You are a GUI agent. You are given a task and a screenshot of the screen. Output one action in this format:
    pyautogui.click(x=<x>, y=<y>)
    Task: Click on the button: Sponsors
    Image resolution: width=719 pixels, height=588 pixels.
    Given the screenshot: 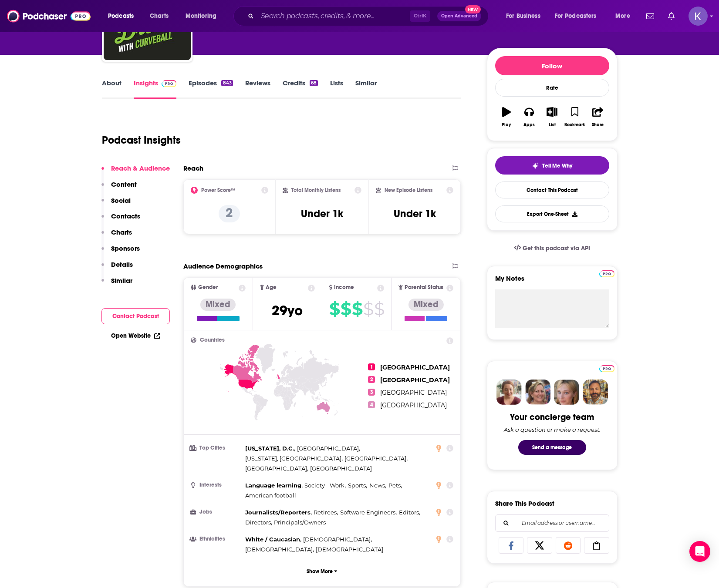 What is the action you would take?
    pyautogui.click(x=121, y=252)
    